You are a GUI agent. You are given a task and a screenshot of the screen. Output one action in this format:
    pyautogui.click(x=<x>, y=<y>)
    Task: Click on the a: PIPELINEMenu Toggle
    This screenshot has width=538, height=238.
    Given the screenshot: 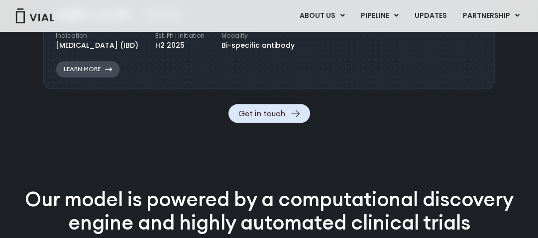 What is the action you would take?
    pyautogui.click(x=379, y=16)
    